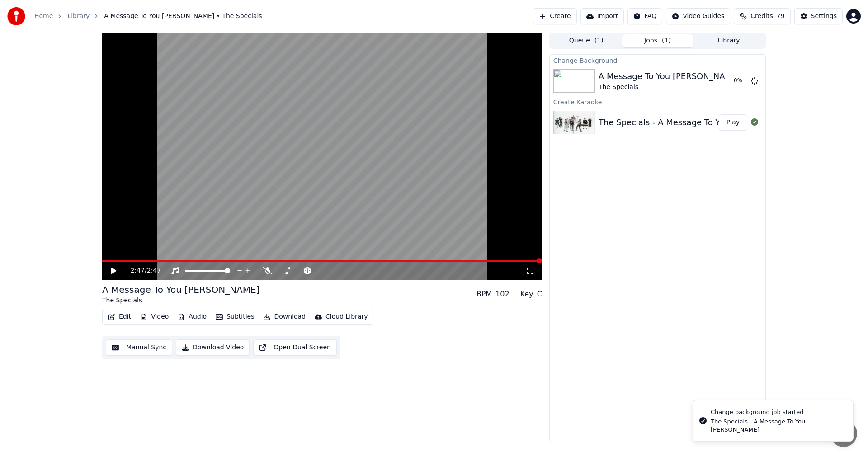 The height and width of the screenshot is (456, 868). What do you see at coordinates (79, 16) in the screenshot?
I see `a: Library` at bounding box center [79, 16].